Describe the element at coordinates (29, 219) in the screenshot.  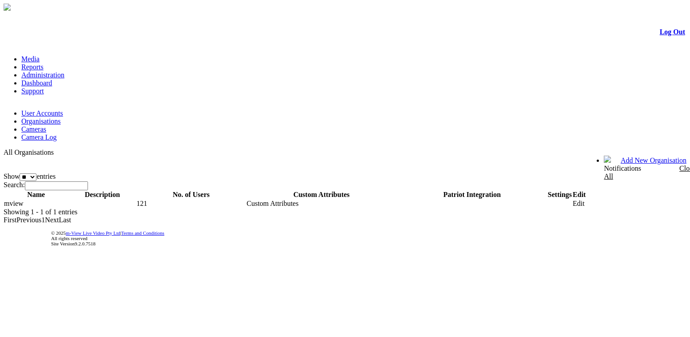
I see `a: Previous` at that location.